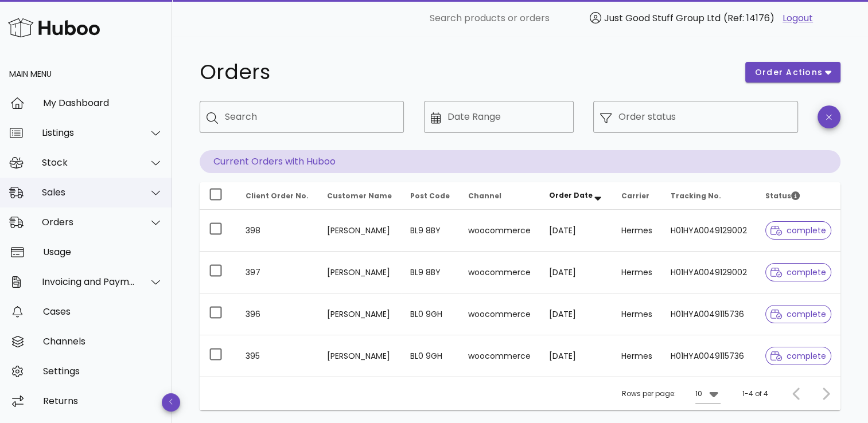 The image size is (868, 423). Describe the element at coordinates (662, 18) in the screenshot. I see `span: Just Good Stuff Group Ltd` at that location.